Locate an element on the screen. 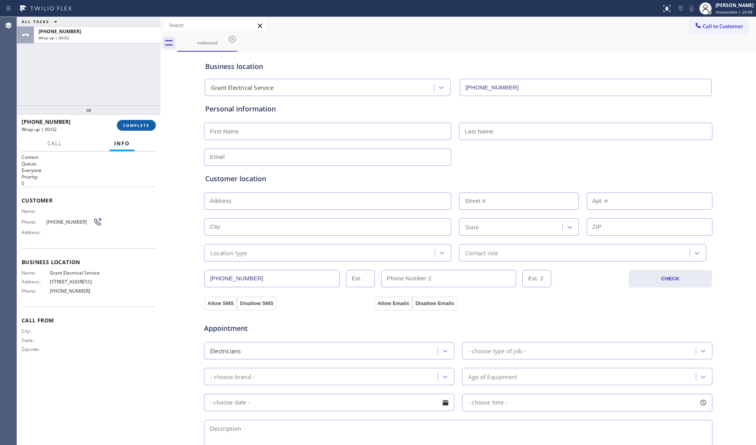 The image size is (756, 445). input: Email is located at coordinates (327, 157).